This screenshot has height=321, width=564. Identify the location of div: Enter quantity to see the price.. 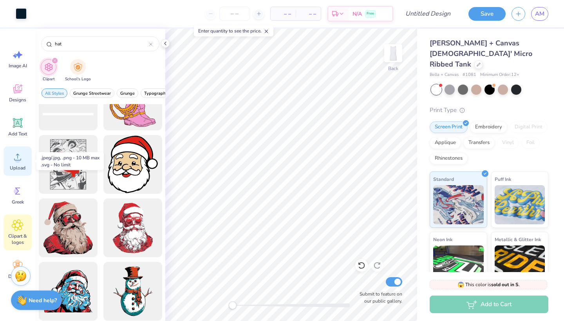
(234, 31).